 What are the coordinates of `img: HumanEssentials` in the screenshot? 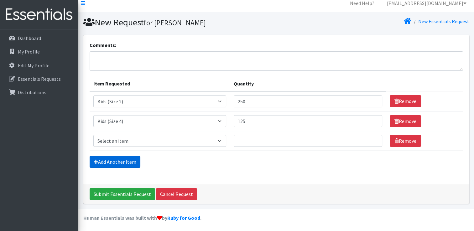 It's located at (39, 14).